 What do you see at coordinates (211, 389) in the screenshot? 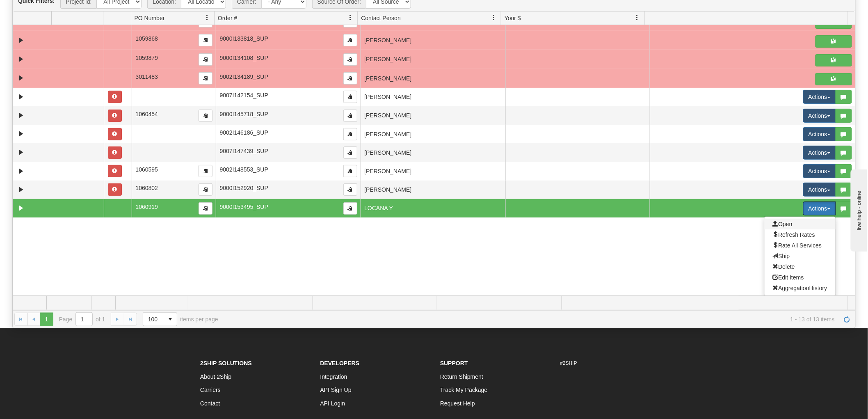
I see `a: Carriers` at bounding box center [211, 389].